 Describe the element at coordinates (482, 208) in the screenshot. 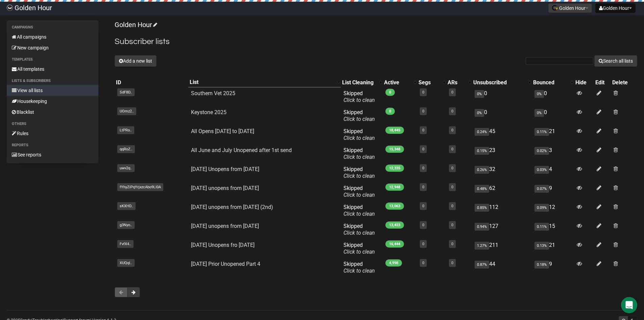

I see `span: 0.85%` at that location.